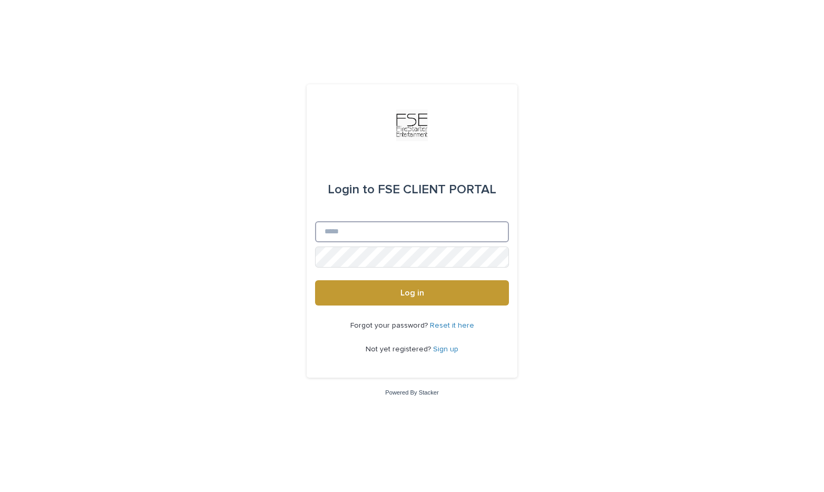 This screenshot has height=492, width=824. I want to click on button: Log in, so click(412, 293).